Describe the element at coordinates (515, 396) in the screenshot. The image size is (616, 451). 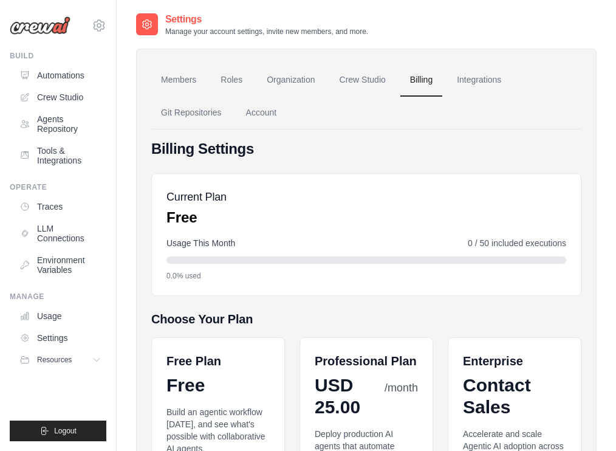
I see `div: Contact Sales` at that location.